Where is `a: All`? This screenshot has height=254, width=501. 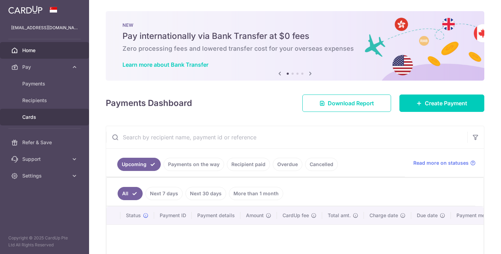
a: All is located at coordinates (130, 194).